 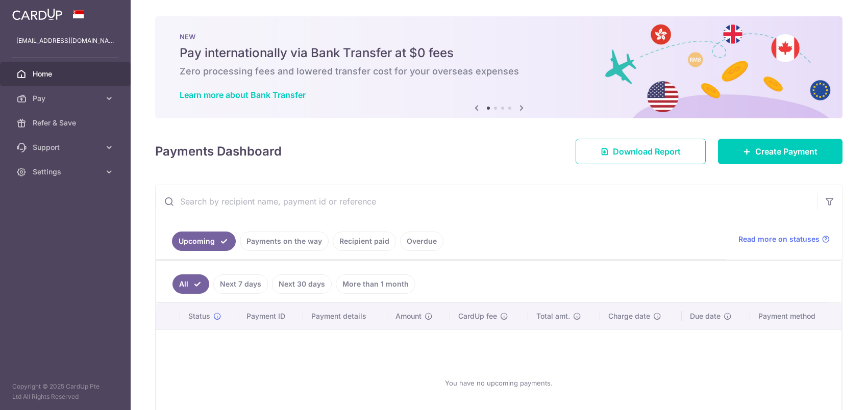 I want to click on span: Charge date, so click(x=629, y=316).